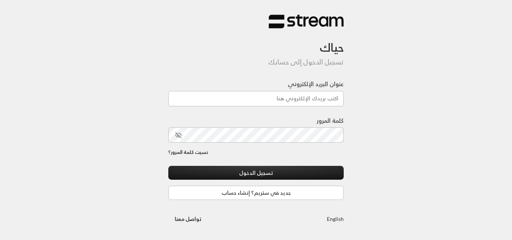 This screenshot has height=240, width=512. What do you see at coordinates (256, 98) in the screenshot?
I see `input: اكتب بريدك الإلكتروني هنا` at bounding box center [256, 98].